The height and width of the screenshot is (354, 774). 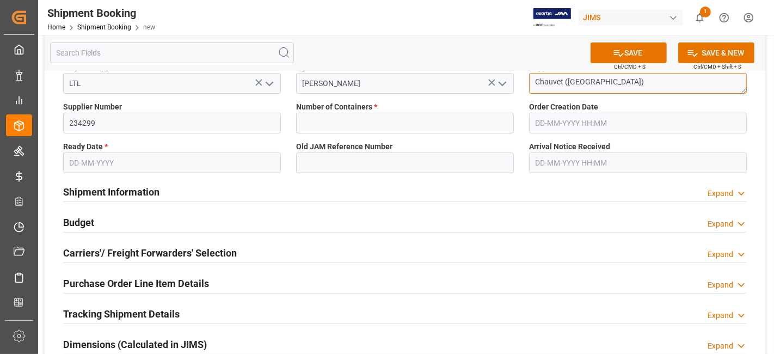 What do you see at coordinates (78, 222) in the screenshot?
I see `h2: Budget` at bounding box center [78, 222].